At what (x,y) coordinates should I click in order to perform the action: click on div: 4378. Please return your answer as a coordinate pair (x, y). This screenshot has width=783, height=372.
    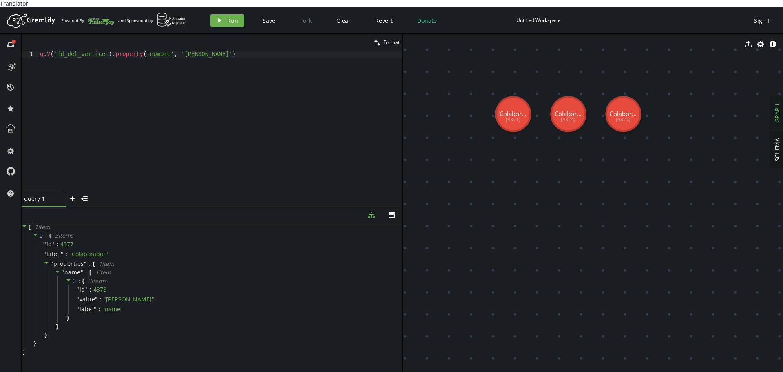
    Looking at the image, I should click on (100, 289).